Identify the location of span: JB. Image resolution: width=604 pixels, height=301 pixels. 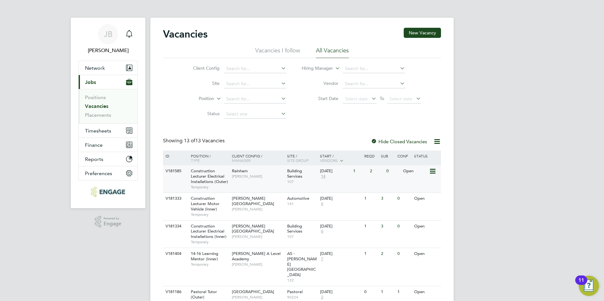
(108, 34).